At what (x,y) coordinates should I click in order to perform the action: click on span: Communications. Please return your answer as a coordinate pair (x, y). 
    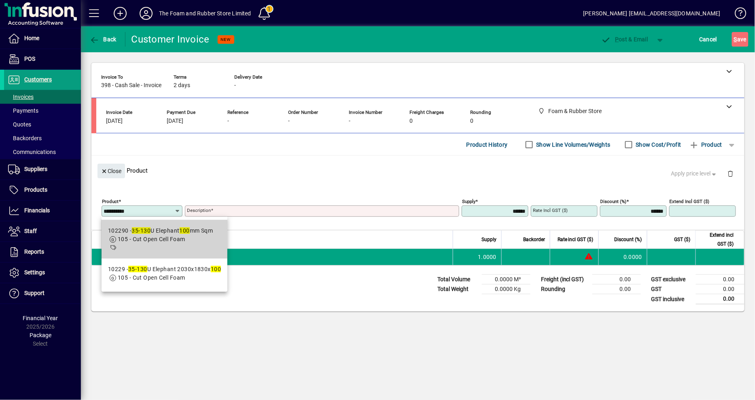
    Looking at the image, I should click on (32, 152).